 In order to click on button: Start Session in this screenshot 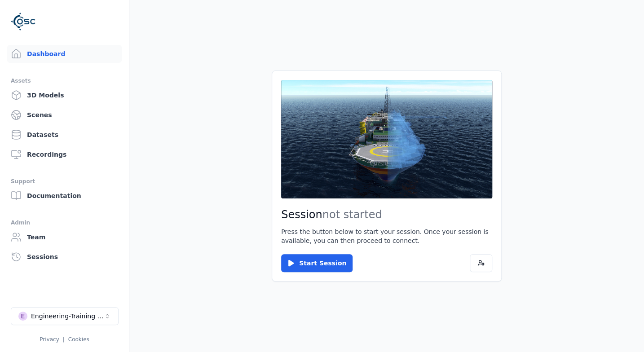, I will do `click(316, 263)`.